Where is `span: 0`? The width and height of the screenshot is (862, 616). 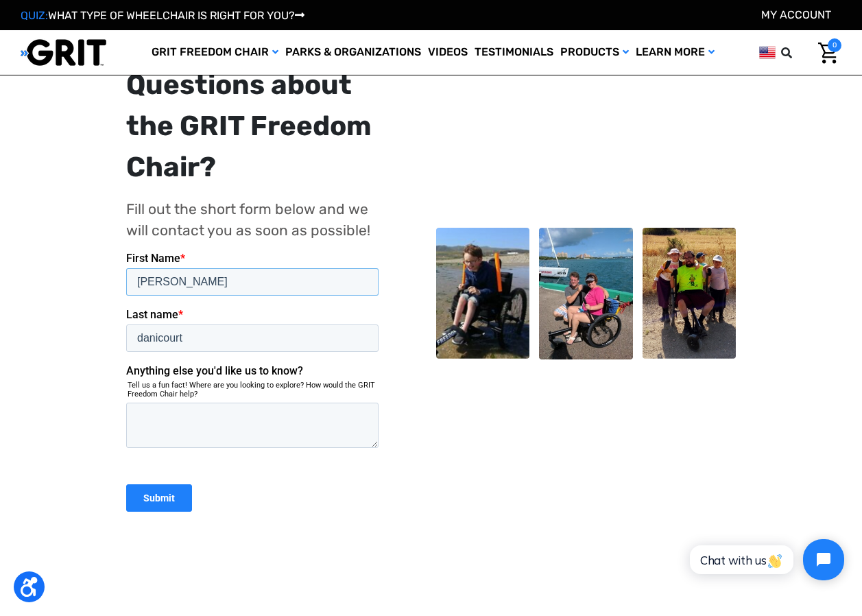 span: 0 is located at coordinates (835, 45).